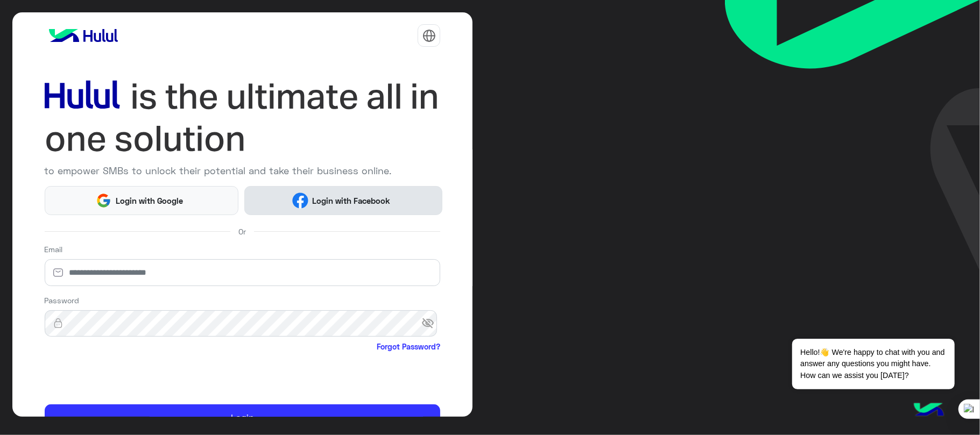 This screenshot has height=435, width=980. I want to click on img: lock, so click(58, 324).